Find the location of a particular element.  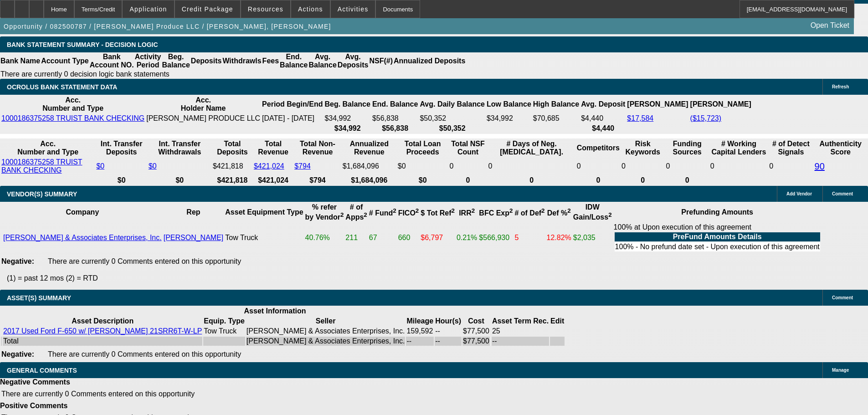

th: Sum of the Total NSF Count and Total Overdraft Fee Count from Ocrolus is located at coordinates (468, 148).